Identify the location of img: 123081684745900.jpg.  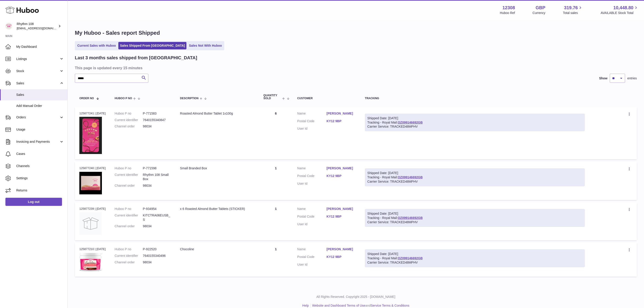
(90, 135).